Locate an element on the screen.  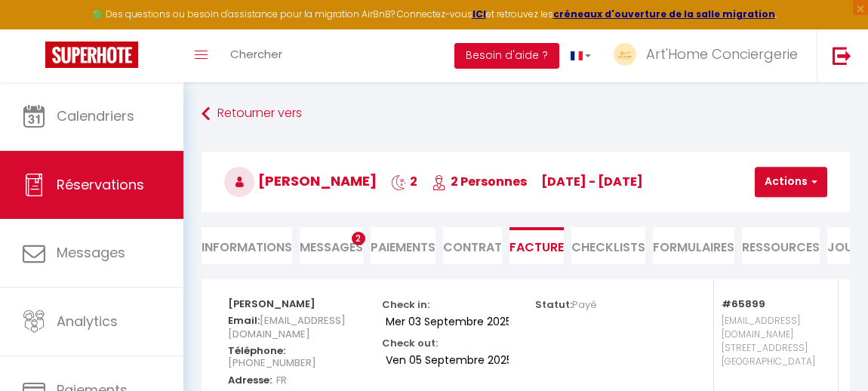
img: Super Booking is located at coordinates (91, 54).